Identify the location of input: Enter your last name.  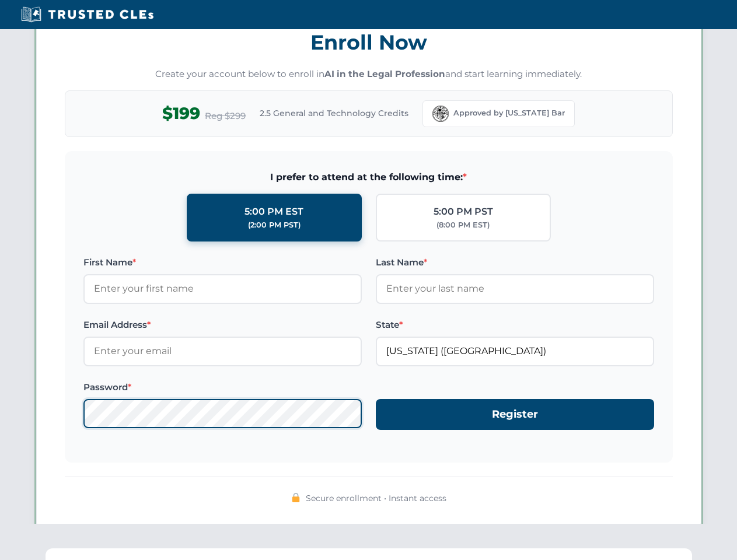
(515, 289).